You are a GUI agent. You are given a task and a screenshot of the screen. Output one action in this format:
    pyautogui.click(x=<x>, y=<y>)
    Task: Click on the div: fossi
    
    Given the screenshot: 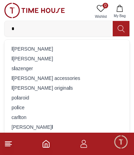 What is the action you would take?
    pyautogui.click(x=67, y=137)
    